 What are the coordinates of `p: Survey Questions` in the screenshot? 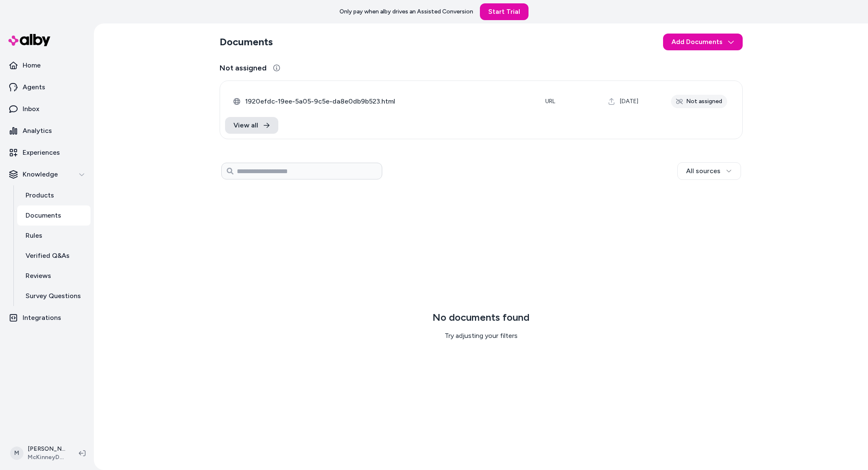 It's located at (53, 296).